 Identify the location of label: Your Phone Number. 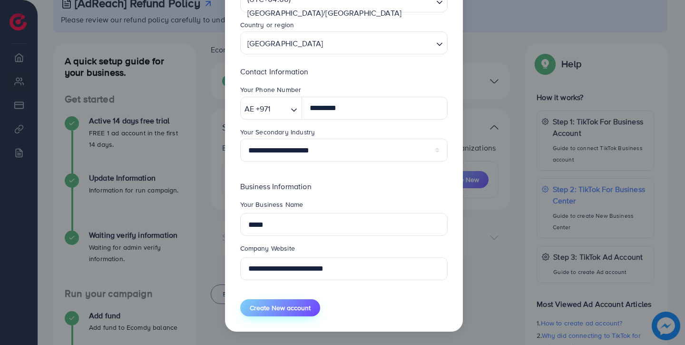
(271, 89).